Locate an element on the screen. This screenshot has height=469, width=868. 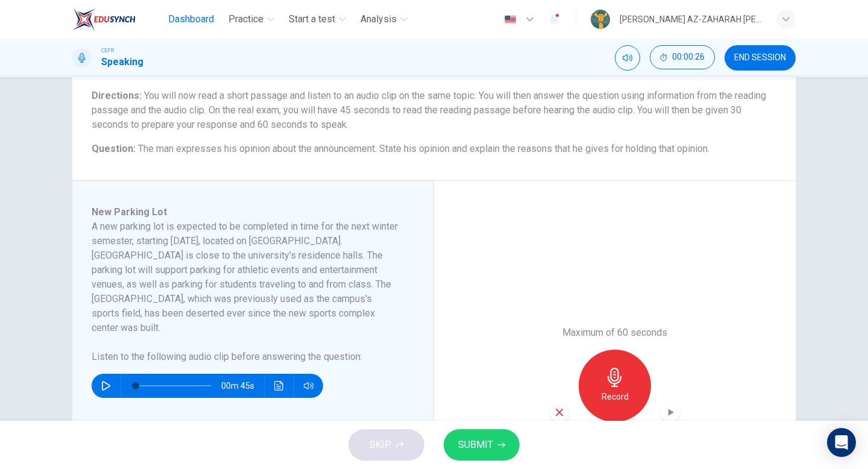
span: Start a test is located at coordinates (312, 19).